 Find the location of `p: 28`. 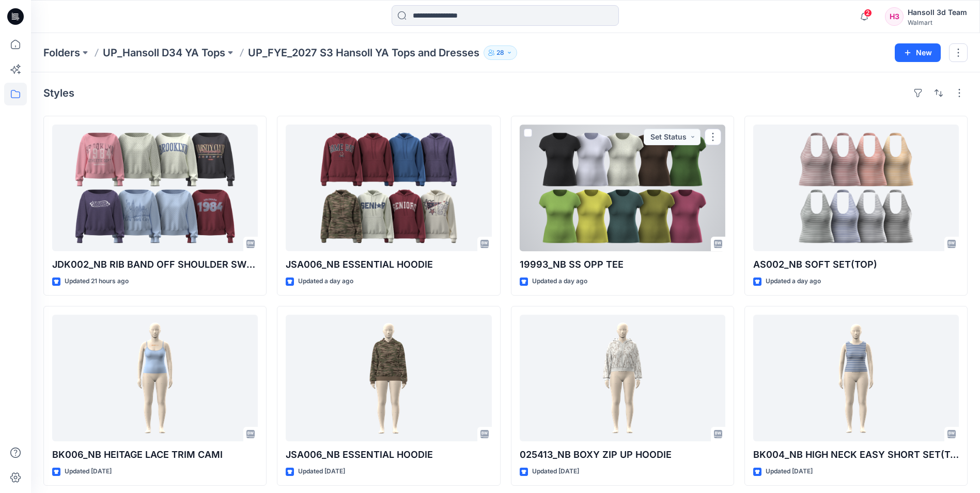

p: 28 is located at coordinates (500, 52).